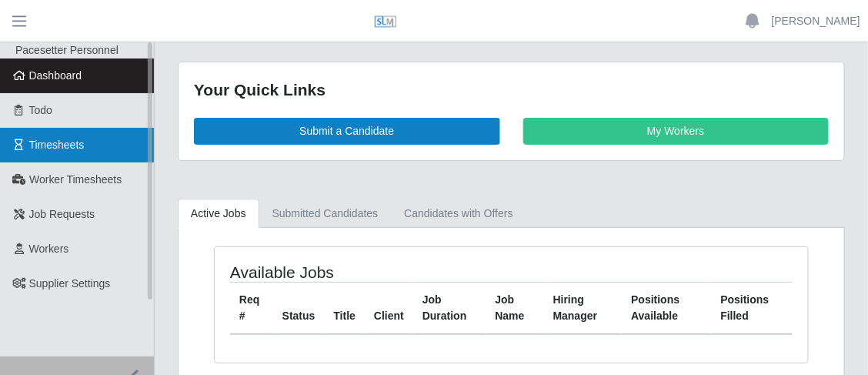 This screenshot has height=375, width=868. Describe the element at coordinates (752, 308) in the screenshot. I see `th: Positions Filled` at that location.